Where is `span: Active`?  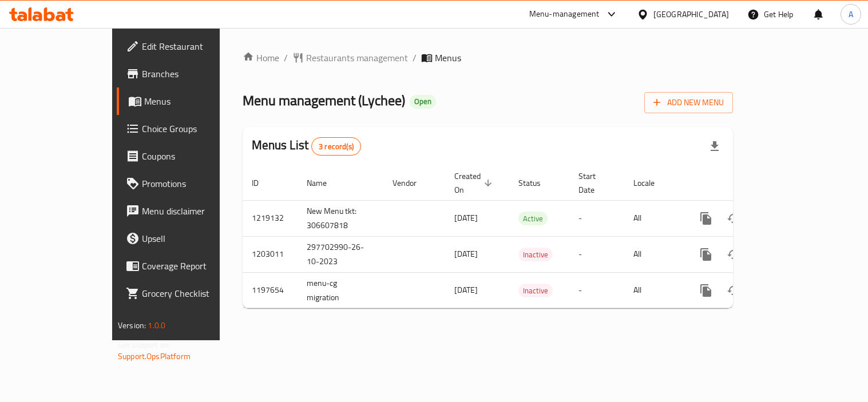 span: Active is located at coordinates (533, 218).